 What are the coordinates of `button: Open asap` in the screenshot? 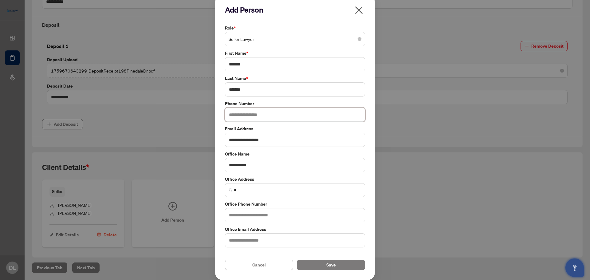 It's located at (574, 268).